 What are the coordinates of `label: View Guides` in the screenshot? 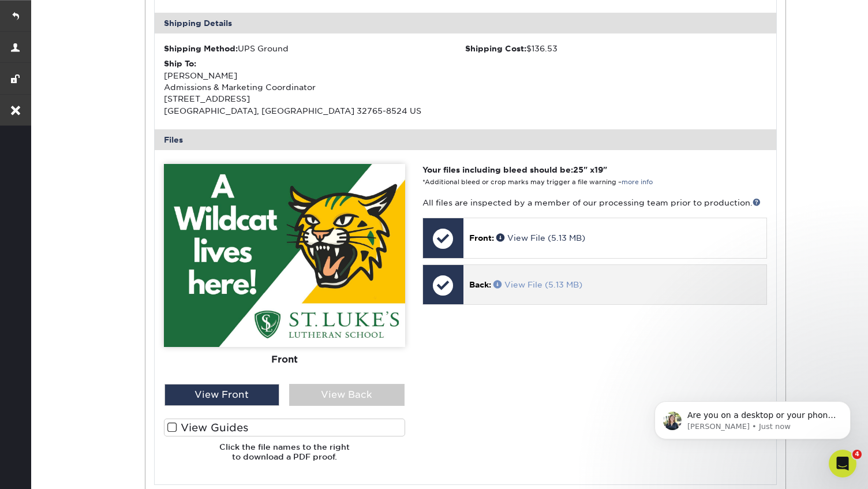 It's located at (284, 427).